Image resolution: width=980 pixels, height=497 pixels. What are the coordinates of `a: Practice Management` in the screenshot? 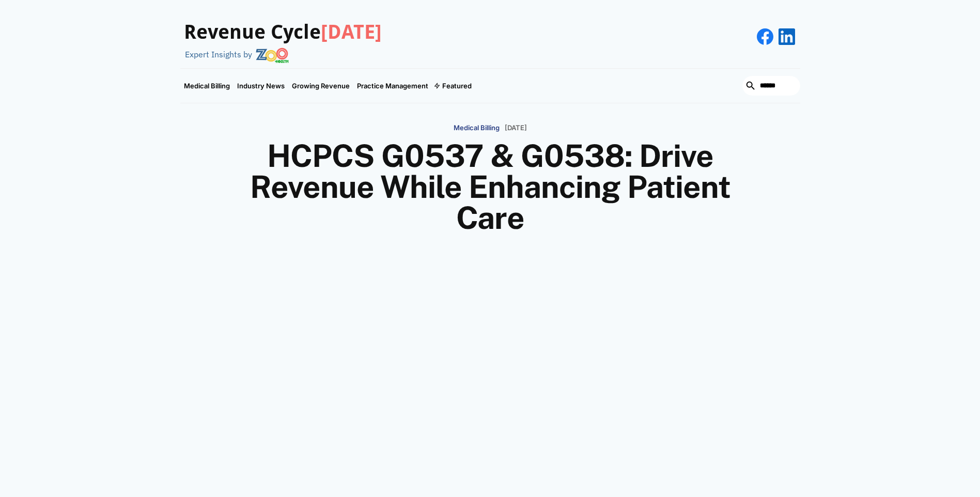 It's located at (393, 86).